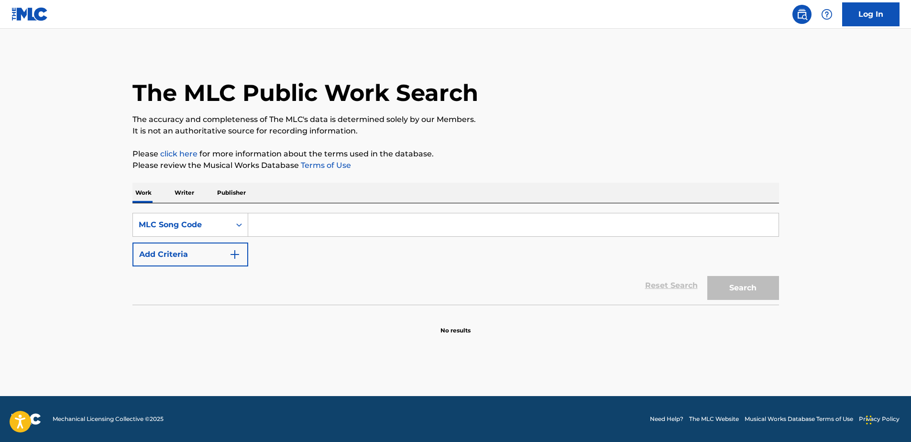 Image resolution: width=911 pixels, height=442 pixels. What do you see at coordinates (305, 93) in the screenshot?
I see `h1: The MLC Public Work Search` at bounding box center [305, 93].